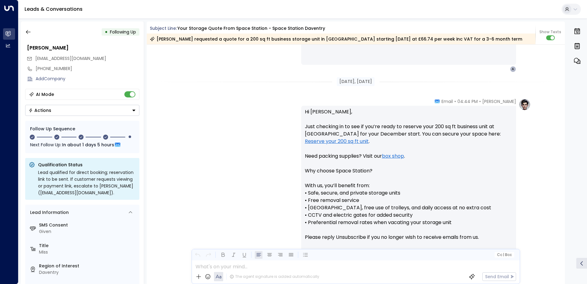  What do you see at coordinates (337, 141) in the screenshot?
I see `a: Reserve your 200 sq ft unit` at bounding box center [337, 141].